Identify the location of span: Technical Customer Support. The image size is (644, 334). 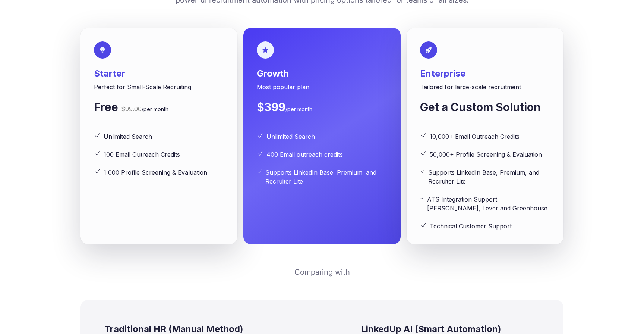
(470, 226).